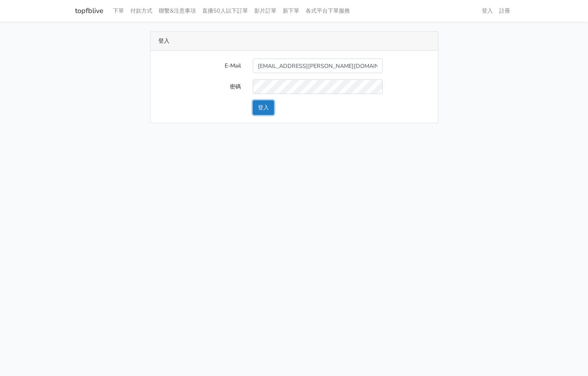  I want to click on a: 下單, so click(118, 11).